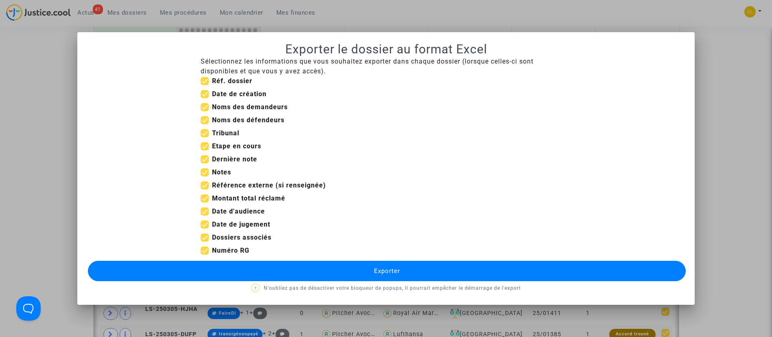 The width and height of the screenshot is (772, 337). Describe the element at coordinates (231, 250) in the screenshot. I see `b: Numéro RG` at that location.